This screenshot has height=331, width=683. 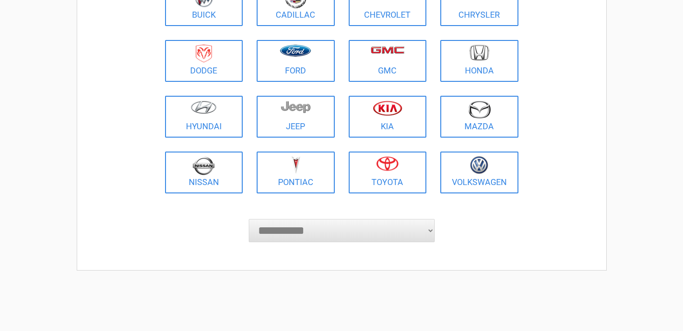 What do you see at coordinates (295, 107) in the screenshot?
I see `img: jeep` at bounding box center [295, 107].